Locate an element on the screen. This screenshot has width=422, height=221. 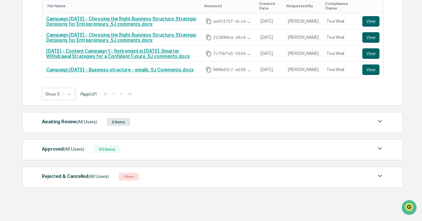
img: f2157a4c-a0d3-4daa-907e-bb6f0de503a5-1751232295721 is located at coordinates (8, 8).